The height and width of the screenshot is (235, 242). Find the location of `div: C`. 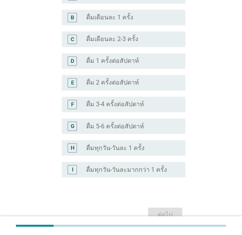

div: C is located at coordinates (72, 39).